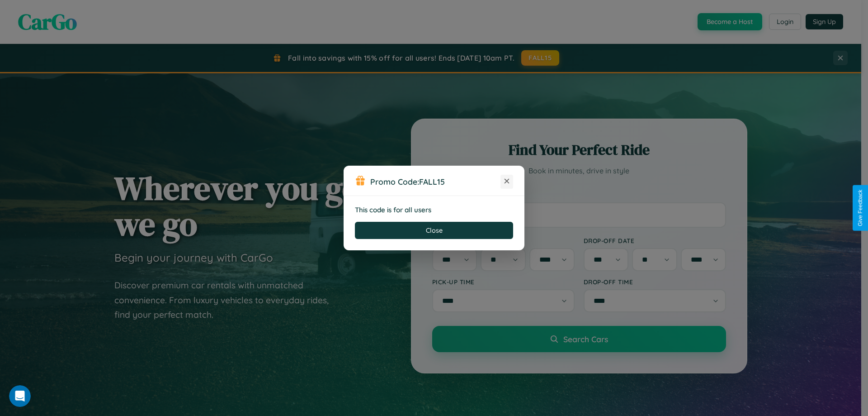 The image size is (868, 416). Describe the element at coordinates (393, 209) in the screenshot. I see `strong: This code is for all users` at that location.